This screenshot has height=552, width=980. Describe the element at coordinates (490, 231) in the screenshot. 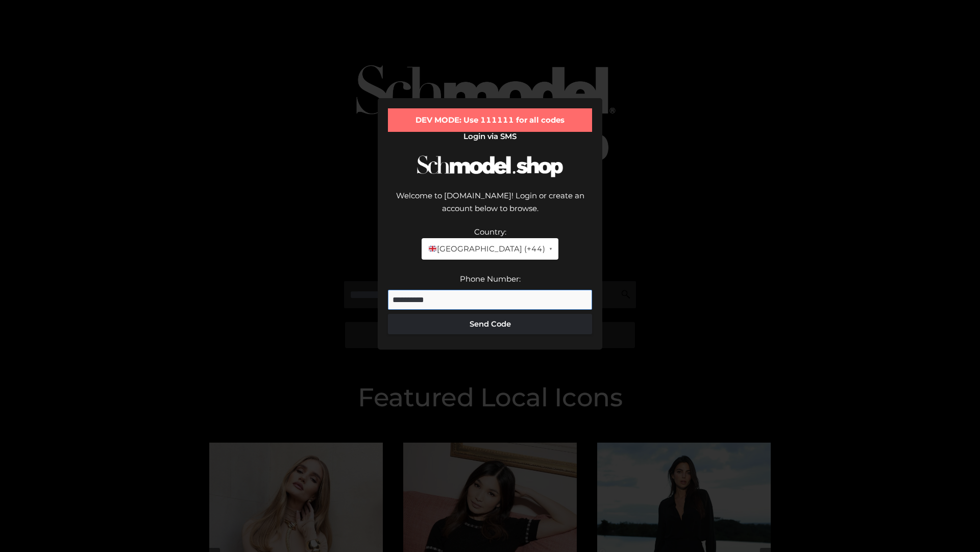

I see `label: Country:` at that location.